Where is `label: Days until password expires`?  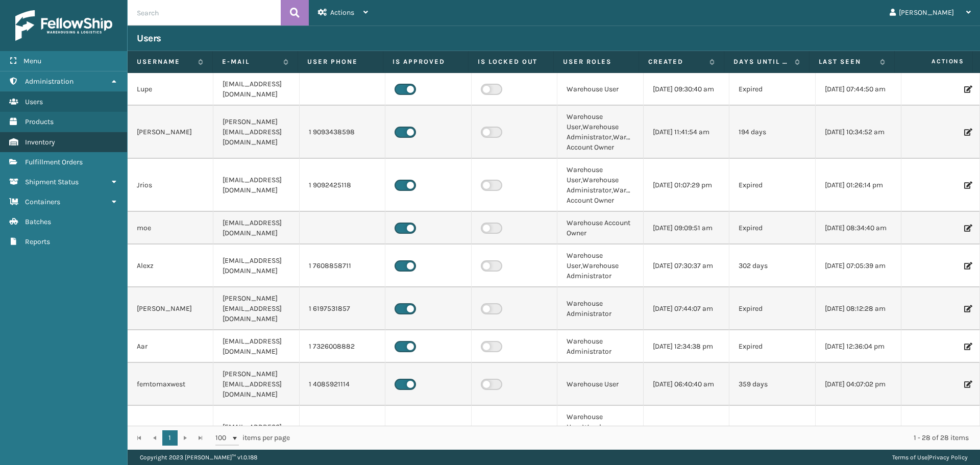 label: Days until password expires is located at coordinates (762, 62).